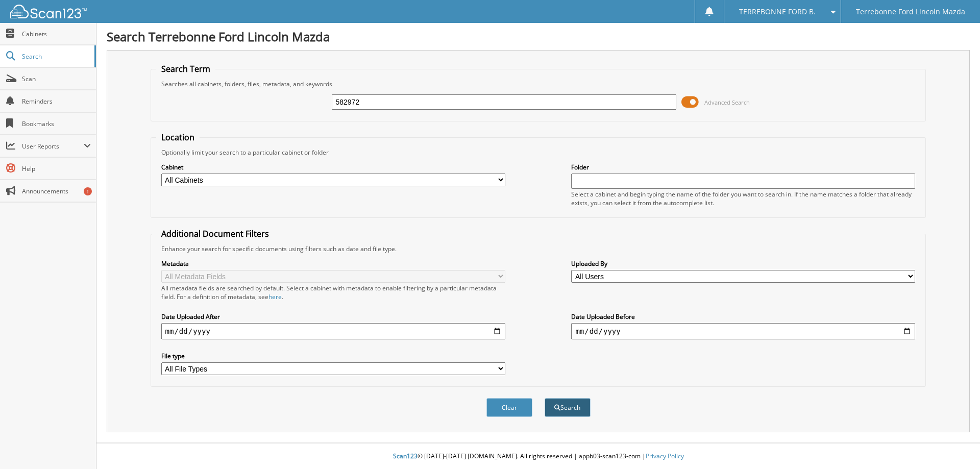 The image size is (980, 469). I want to click on span: User Reports, so click(53, 146).